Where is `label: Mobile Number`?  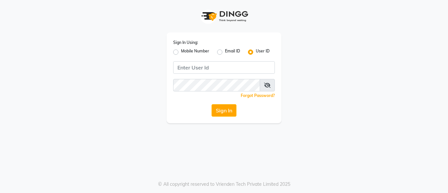 label: Mobile Number is located at coordinates (195, 52).